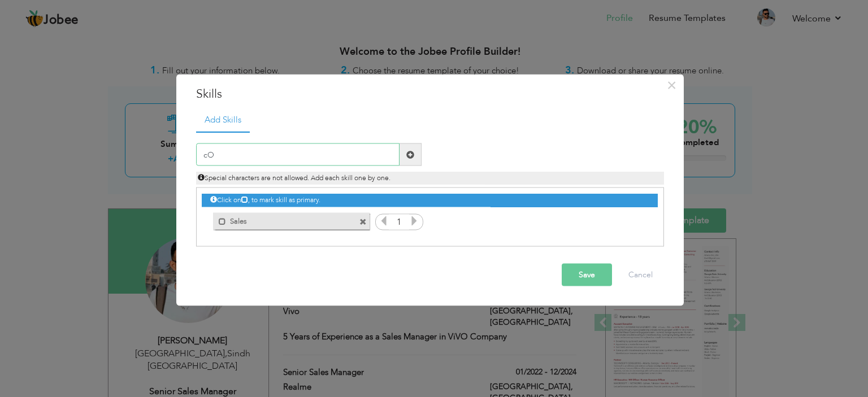  Describe the element at coordinates (430, 94) in the screenshot. I see `h3: Skills` at that location.